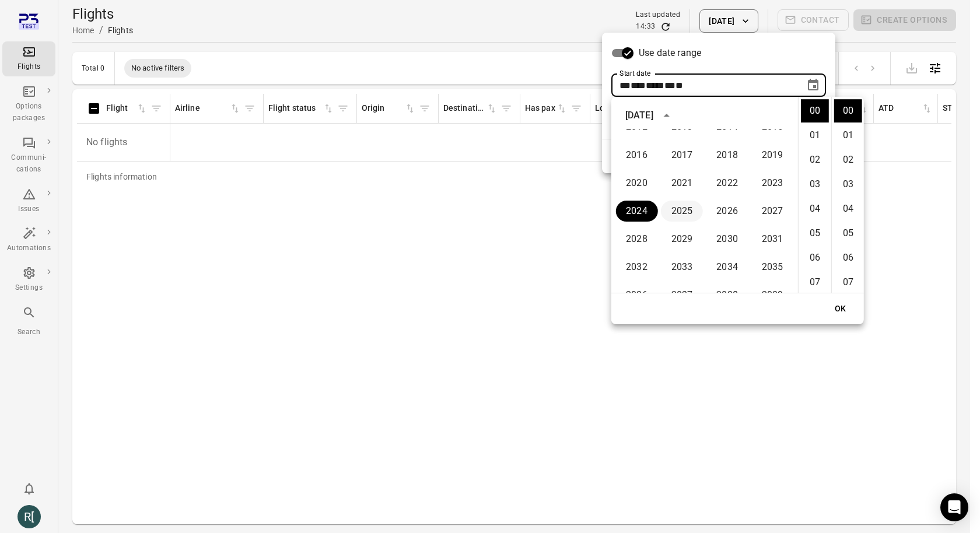 Image resolution: width=980 pixels, height=533 pixels. What do you see at coordinates (841, 309) in the screenshot?
I see `button: OK` at bounding box center [841, 309].